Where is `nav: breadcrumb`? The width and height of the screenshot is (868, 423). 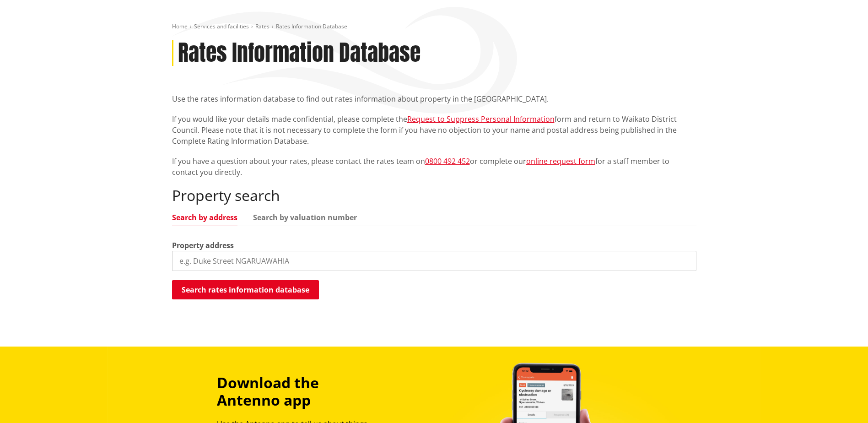
nav: breadcrumb is located at coordinates (434, 27).